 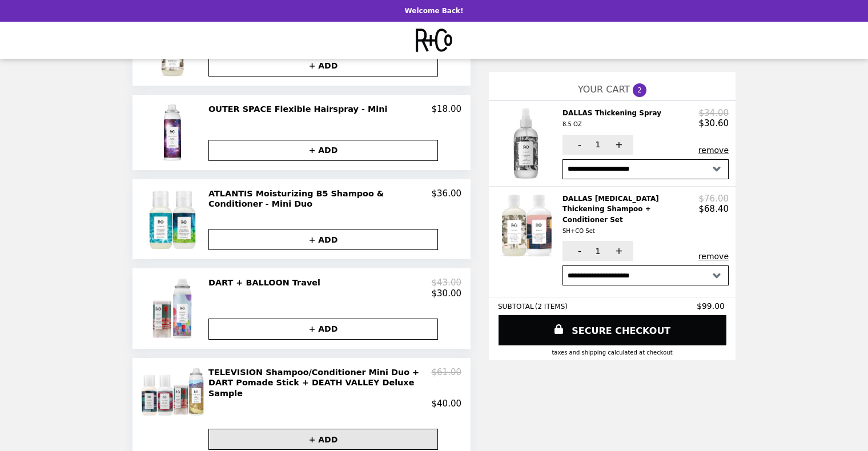 I want to click on div: SH+CO Set, so click(x=628, y=231).